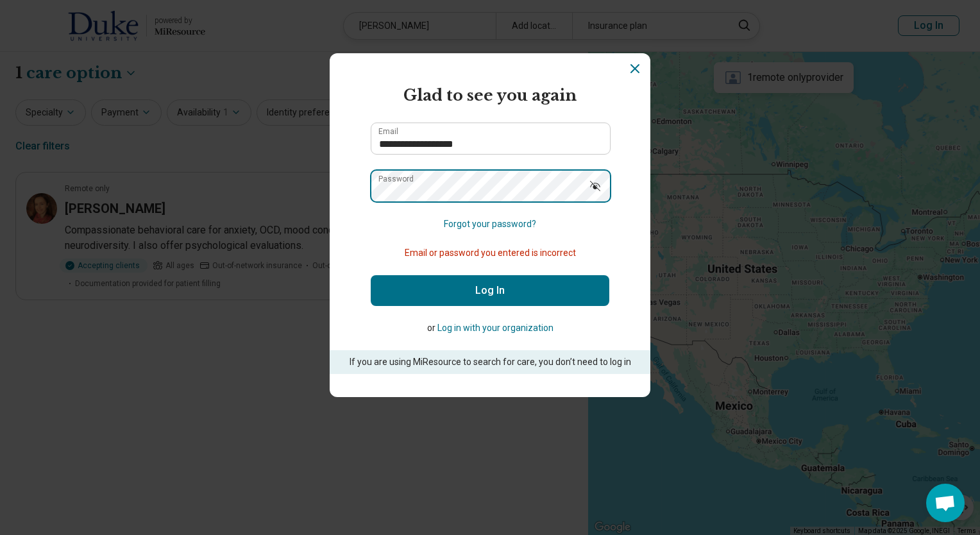 Image resolution: width=980 pixels, height=535 pixels. What do you see at coordinates (490, 225) in the screenshot?
I see `section: Login Dialog` at bounding box center [490, 225].